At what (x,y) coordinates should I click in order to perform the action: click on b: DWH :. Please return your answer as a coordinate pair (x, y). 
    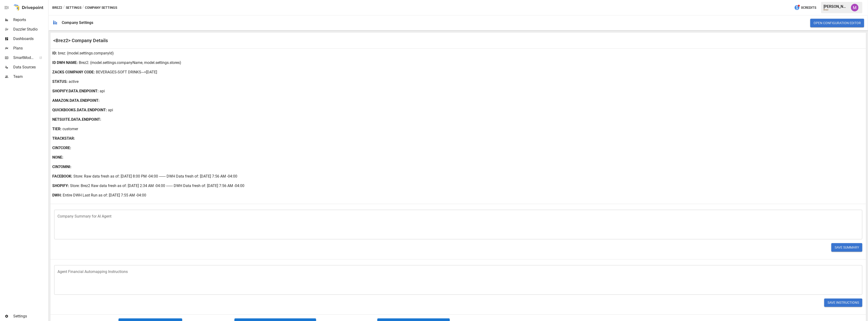
    Looking at the image, I should click on (57, 195).